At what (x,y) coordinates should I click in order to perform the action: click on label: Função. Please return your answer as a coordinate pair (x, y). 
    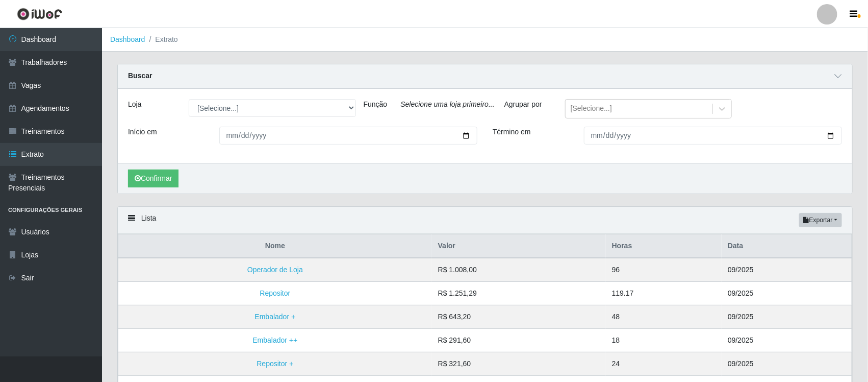
    Looking at the image, I should click on (375, 104).